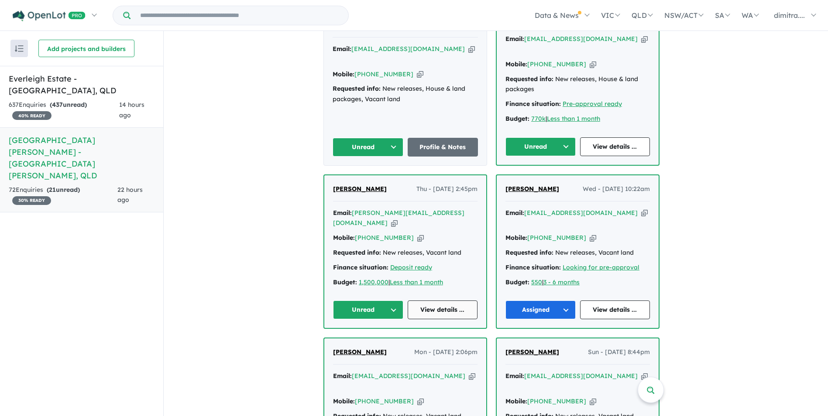 The image size is (828, 416). Describe the element at coordinates (561, 282) in the screenshot. I see `u: 3 - 6 months` at that location.